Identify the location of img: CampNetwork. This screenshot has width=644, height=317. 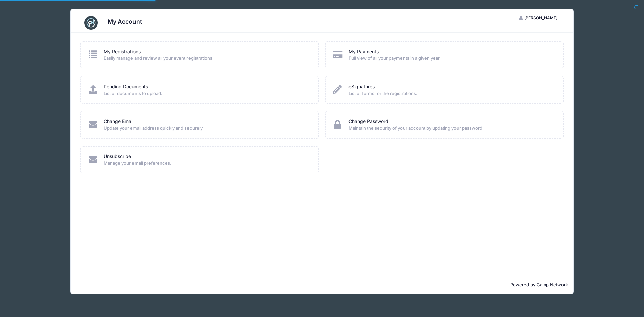
(91, 23).